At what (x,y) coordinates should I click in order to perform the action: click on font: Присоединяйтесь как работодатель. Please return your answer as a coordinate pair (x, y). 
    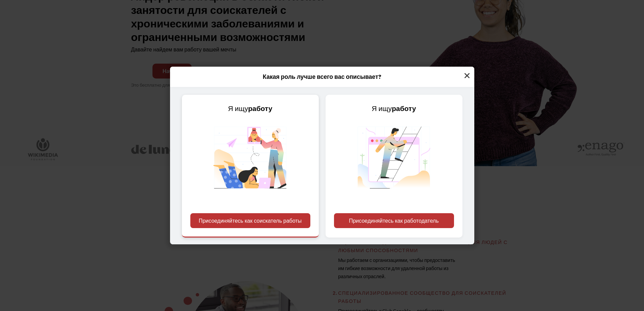
    Looking at the image, I should click on (394, 221).